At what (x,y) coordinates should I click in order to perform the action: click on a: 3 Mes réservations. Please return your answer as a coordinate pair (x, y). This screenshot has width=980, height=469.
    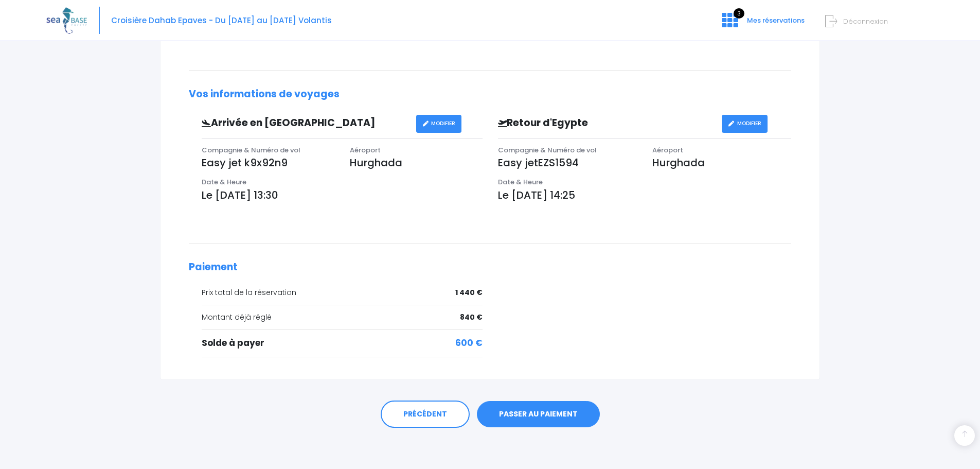
    Looking at the image, I should click on (762, 23).